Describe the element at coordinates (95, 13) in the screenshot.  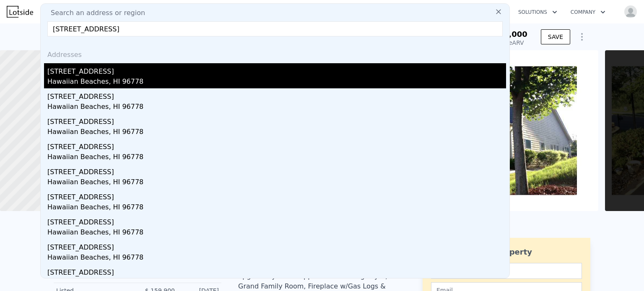
I see `span: Search an address or region` at that location.